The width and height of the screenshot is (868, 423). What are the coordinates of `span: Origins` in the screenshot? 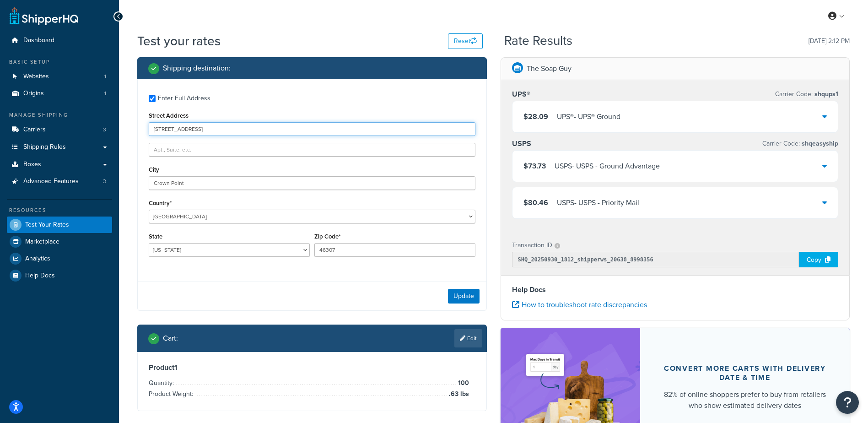 It's located at (33, 93).